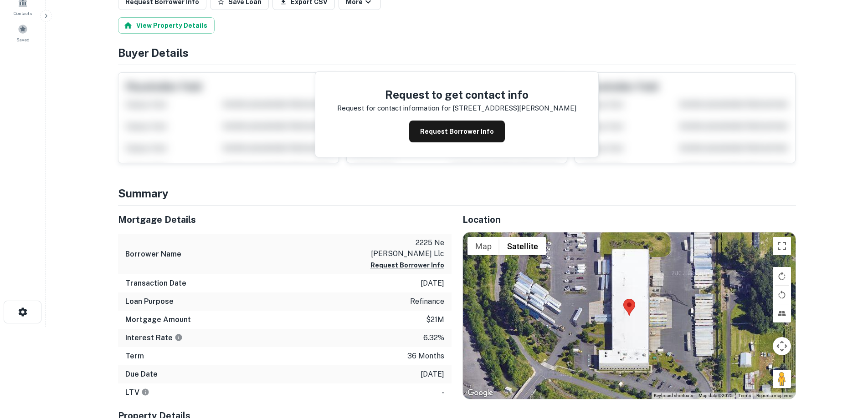 The width and height of the screenshot is (868, 418). What do you see at coordinates (178, 338) in the screenshot?
I see `svg: The interest rates displayed on the website are for informational purposes only and may be report...` at bounding box center [178, 338].